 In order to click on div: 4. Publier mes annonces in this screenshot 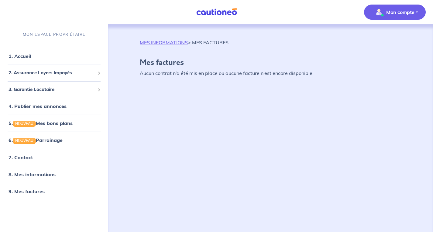, I will do `click(54, 106)`.